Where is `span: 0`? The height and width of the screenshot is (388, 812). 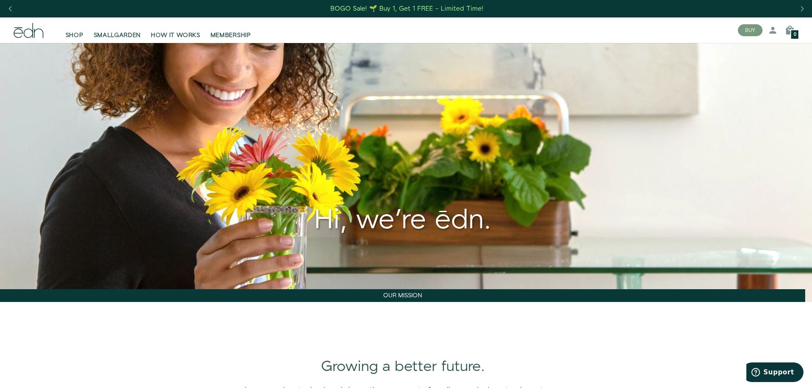 span: 0 is located at coordinates (795, 35).